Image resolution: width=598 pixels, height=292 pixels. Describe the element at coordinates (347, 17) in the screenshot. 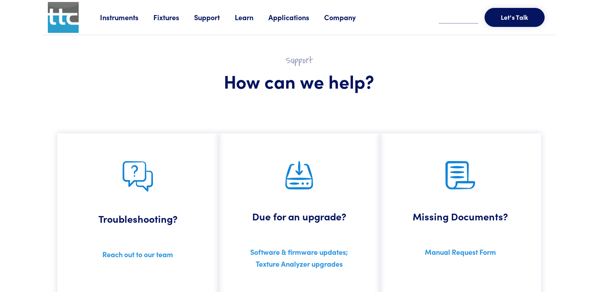

I see `a: Company` at that location.